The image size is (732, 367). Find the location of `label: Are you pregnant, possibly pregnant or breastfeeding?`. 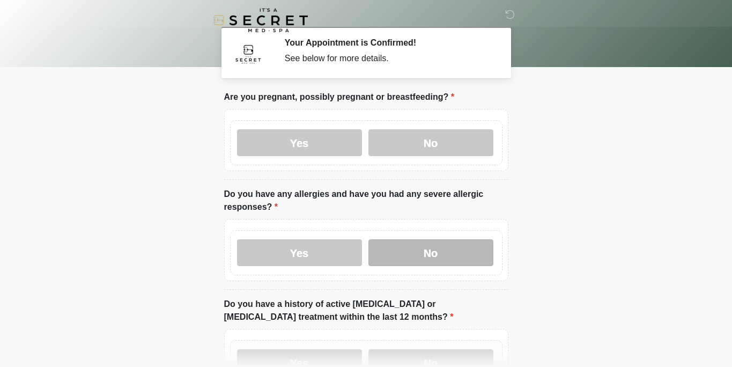

label: Are you pregnant, possibly pregnant or breastfeeding? is located at coordinates (339, 97).